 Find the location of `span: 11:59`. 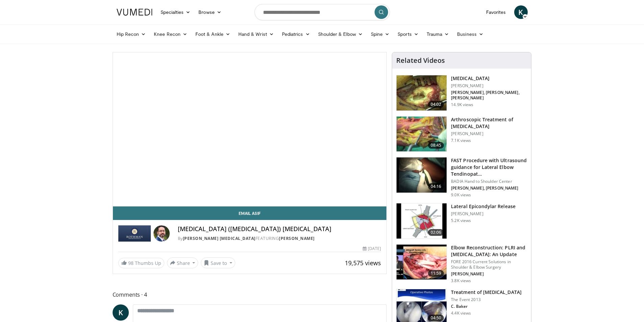

span: 11:59 is located at coordinates (436, 273).